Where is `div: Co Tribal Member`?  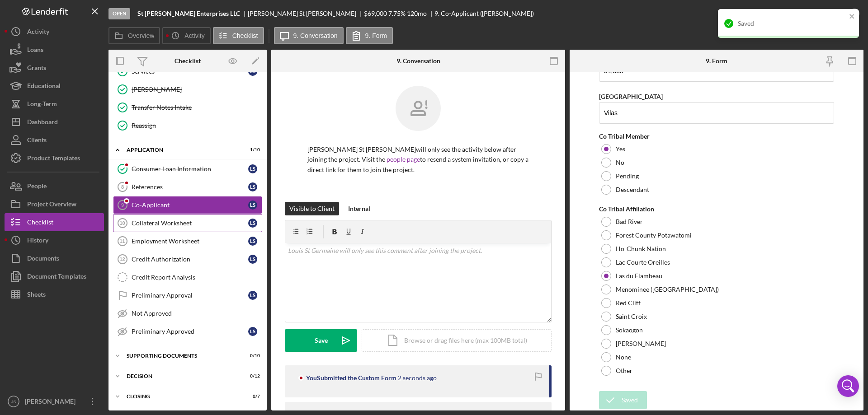
div: Co Tribal Member is located at coordinates (716, 136).